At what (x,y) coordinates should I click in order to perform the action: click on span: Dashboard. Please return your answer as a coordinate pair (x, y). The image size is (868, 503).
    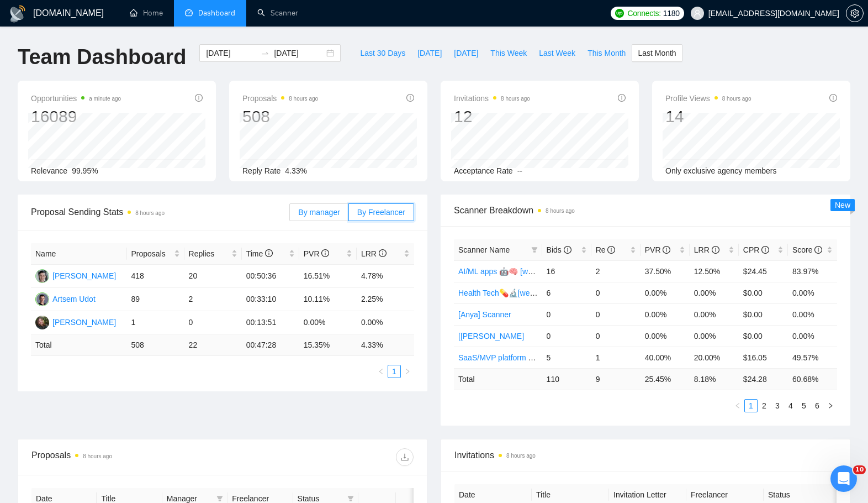
    Looking at the image, I should click on (217, 12).